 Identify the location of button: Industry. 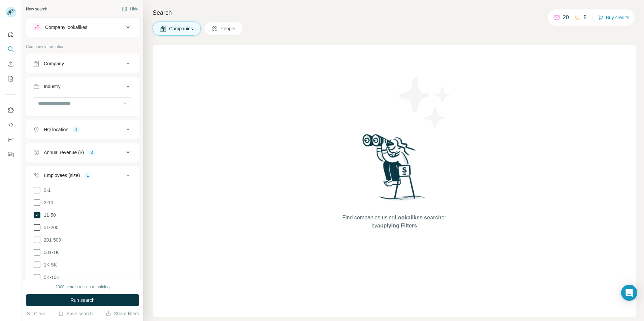
(83, 88).